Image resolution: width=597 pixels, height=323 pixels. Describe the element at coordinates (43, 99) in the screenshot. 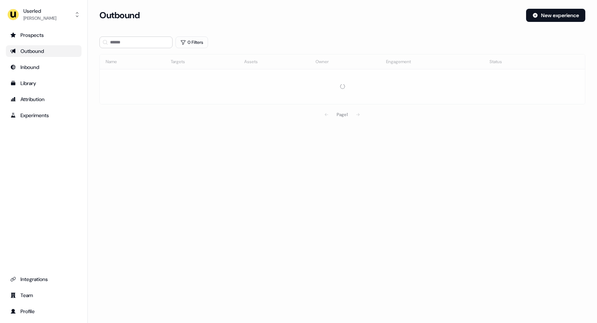

I see `a: Go to attribution` at that location.